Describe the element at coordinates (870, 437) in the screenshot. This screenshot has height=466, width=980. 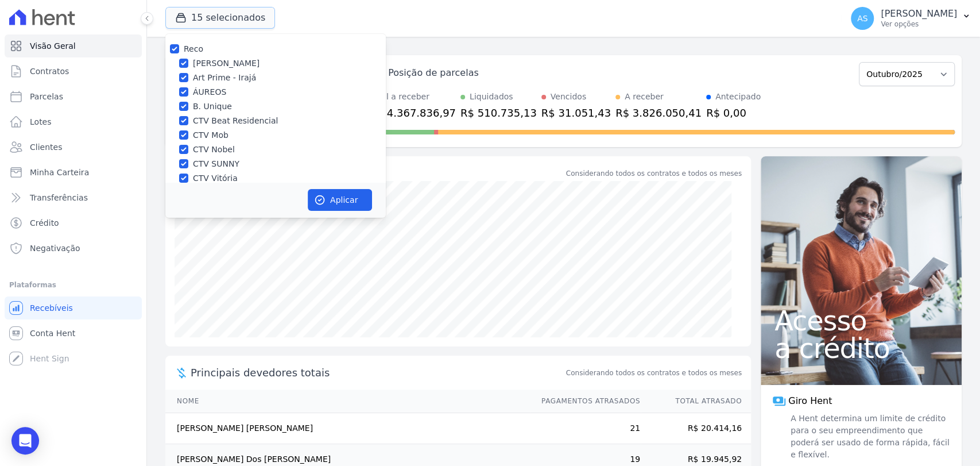
I see `span: A Hent determina um limite de crédito para o seu empreendimento que poderá ser usado de forma ráp...` at that location.